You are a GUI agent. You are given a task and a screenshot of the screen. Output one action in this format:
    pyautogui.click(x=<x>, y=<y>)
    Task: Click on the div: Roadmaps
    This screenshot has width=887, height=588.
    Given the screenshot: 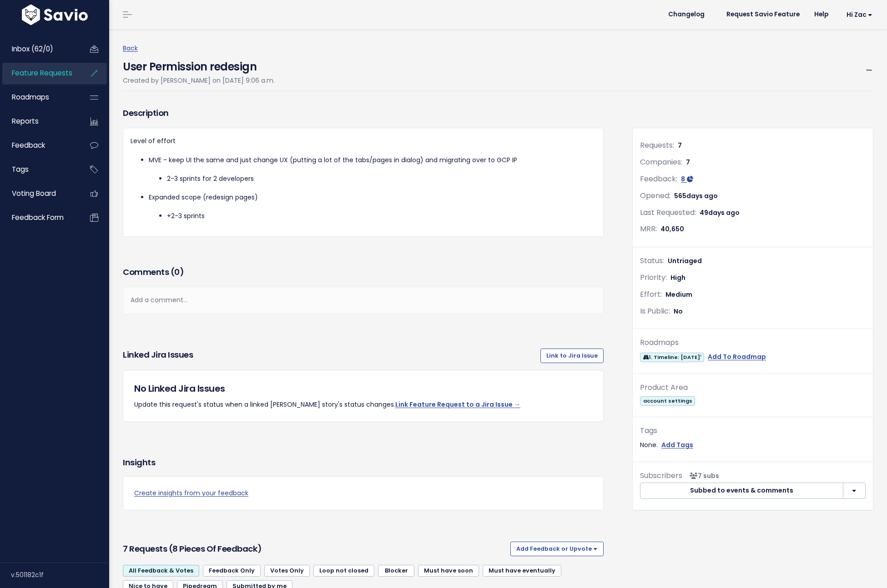 What is the action you would take?
    pyautogui.click(x=753, y=343)
    